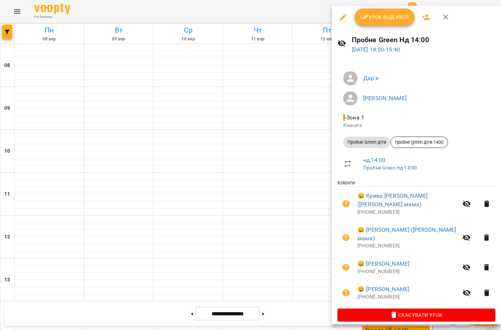 The height and width of the screenshot is (330, 501). What do you see at coordinates (385, 17) in the screenshot?
I see `span: Урок відбувся` at bounding box center [385, 17].